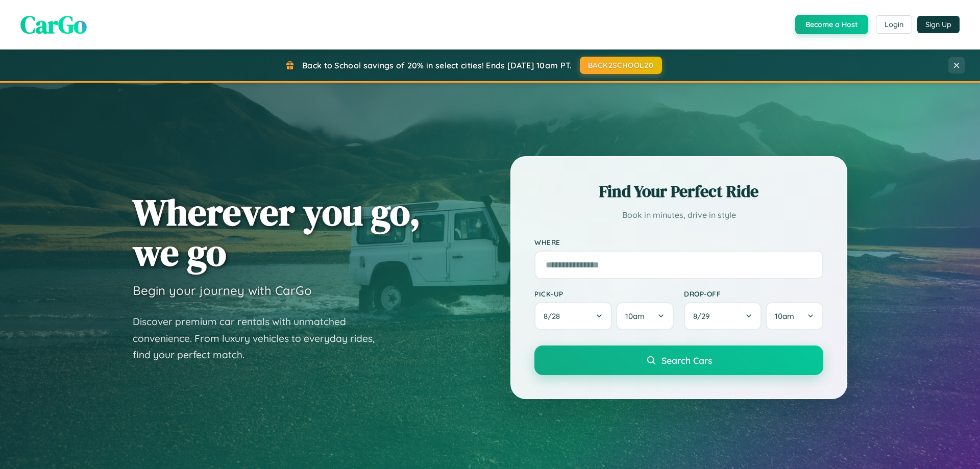  What do you see at coordinates (753, 293) in the screenshot?
I see `label: Drop-off` at bounding box center [753, 293].